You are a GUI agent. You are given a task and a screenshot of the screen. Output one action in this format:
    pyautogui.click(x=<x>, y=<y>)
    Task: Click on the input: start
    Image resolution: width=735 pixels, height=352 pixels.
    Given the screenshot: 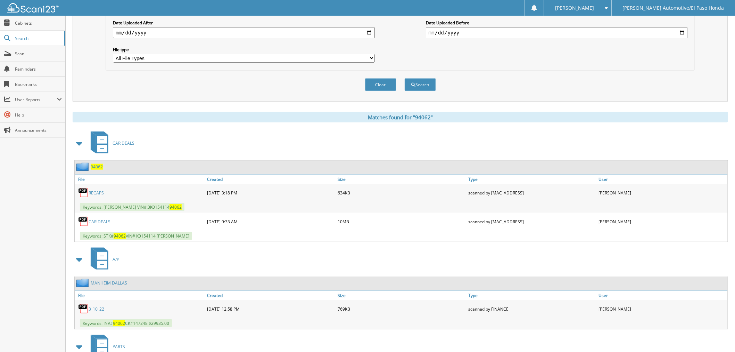 What is the action you would take?
    pyautogui.click(x=243, y=33)
    